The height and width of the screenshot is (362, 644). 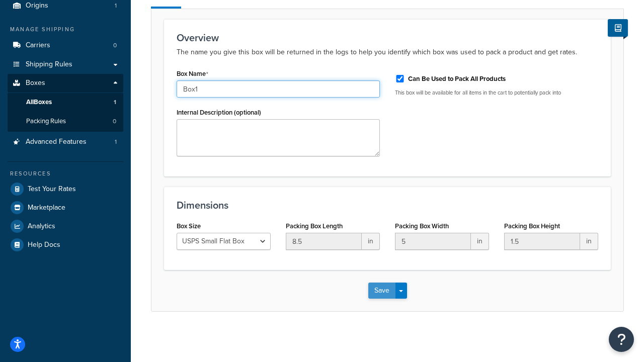 I want to click on span: Shipping Rules, so click(x=49, y=64).